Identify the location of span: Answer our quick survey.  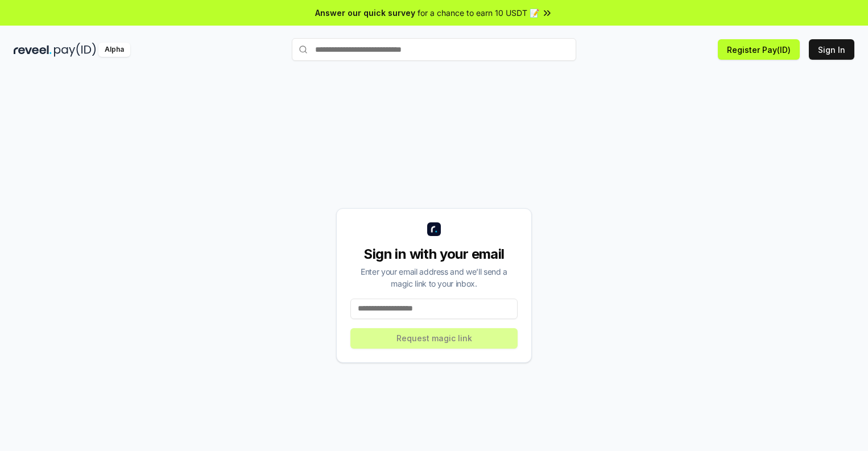
(365, 13).